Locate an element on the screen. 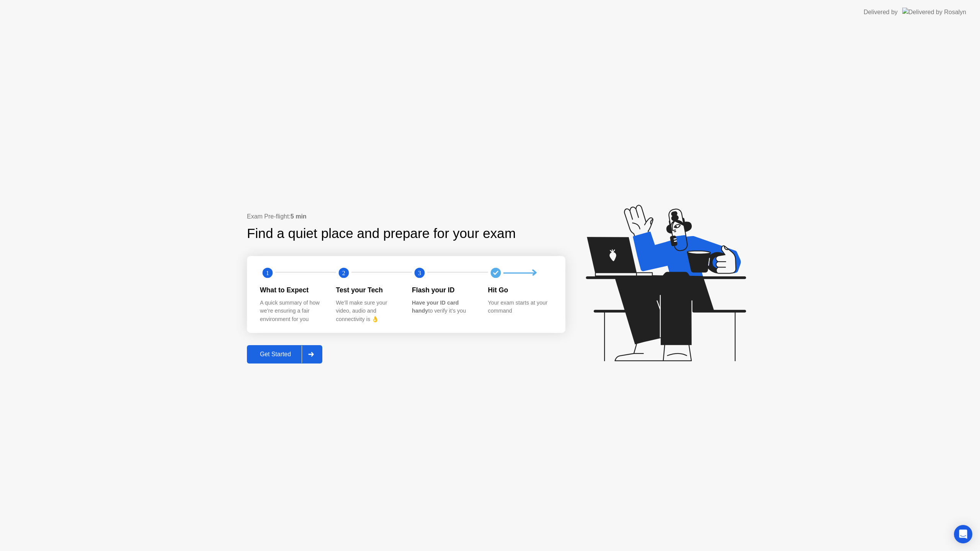 The height and width of the screenshot is (551, 980). div: Your exam starts at your command is located at coordinates (520, 307).